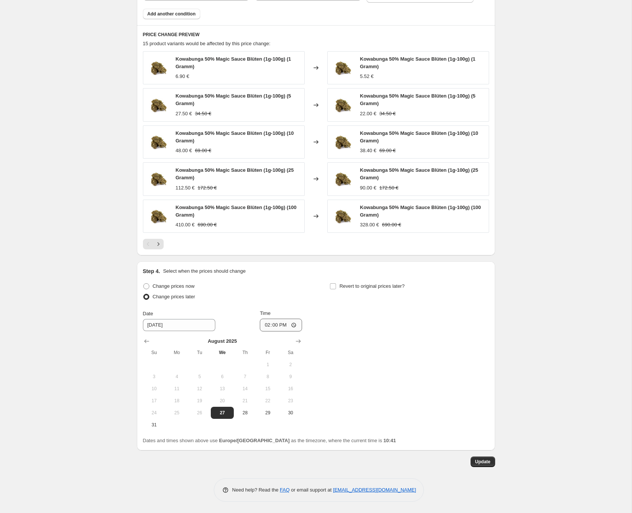 This screenshot has height=513, width=632. What do you see at coordinates (268, 377) in the screenshot?
I see `button: Friday August 8 2025` at bounding box center [268, 377].